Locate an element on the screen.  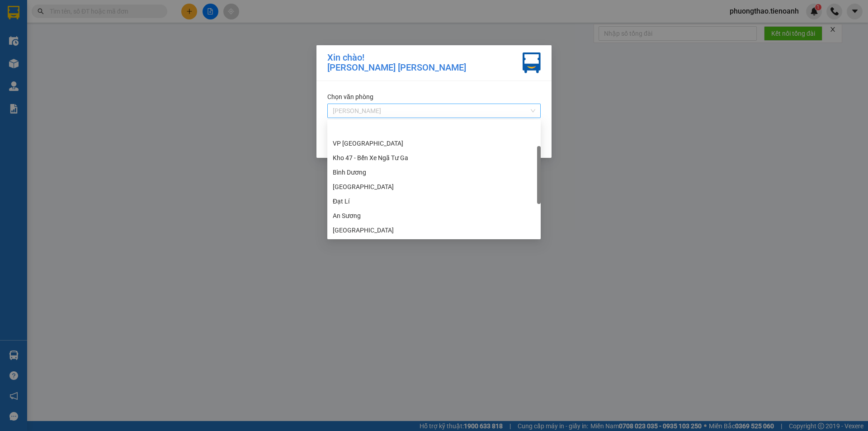
img: vxr-icon is located at coordinates (532, 63).